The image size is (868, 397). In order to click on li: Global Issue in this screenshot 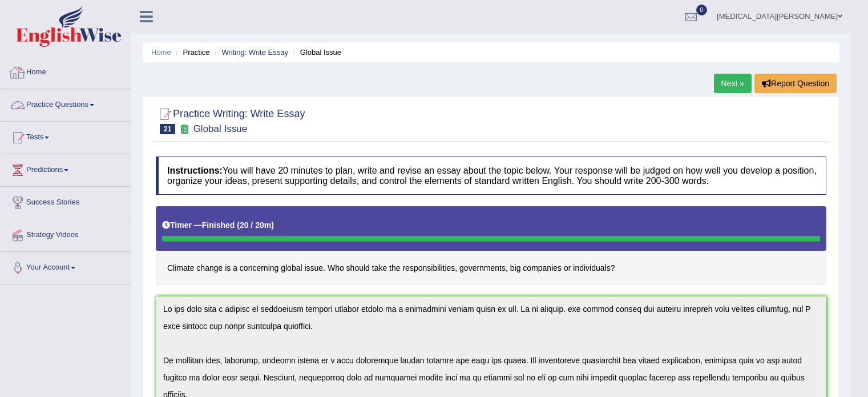, I will do `click(316, 52)`.